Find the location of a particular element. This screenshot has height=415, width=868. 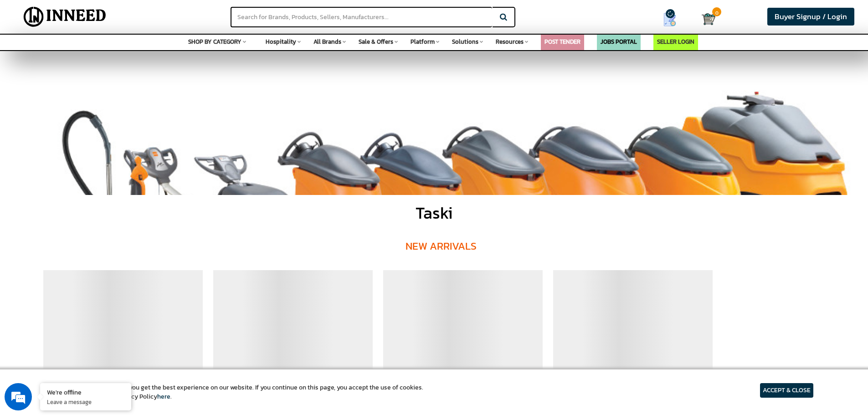

span: Hospitality is located at coordinates (280, 42).